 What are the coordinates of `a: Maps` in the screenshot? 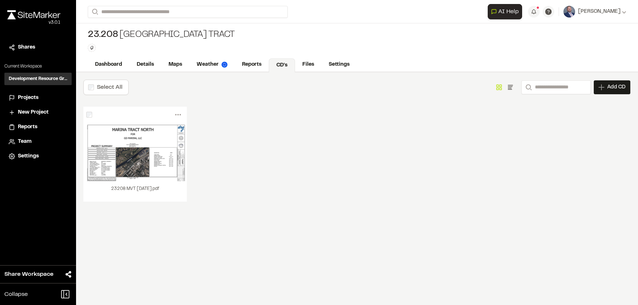 It's located at (175, 65).